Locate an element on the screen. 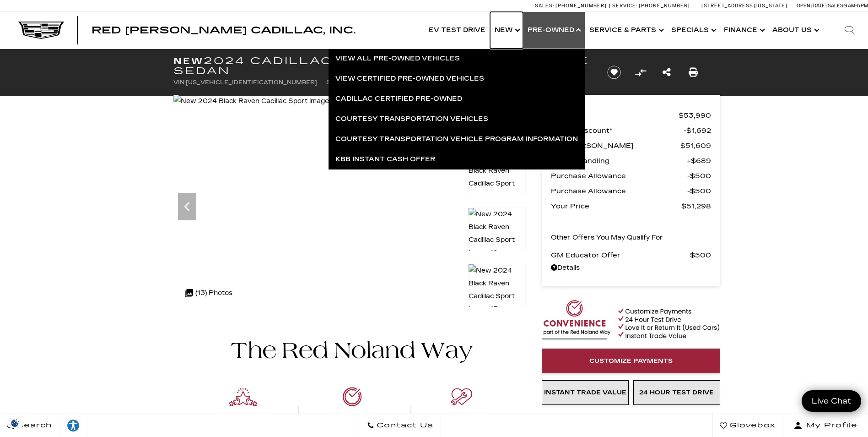 The image size is (868, 437). span: Live Chat is located at coordinates (832, 401).